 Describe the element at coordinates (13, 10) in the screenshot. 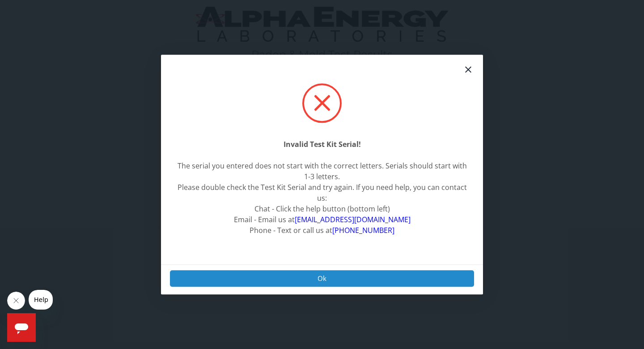

I see `span: Help` at that location.